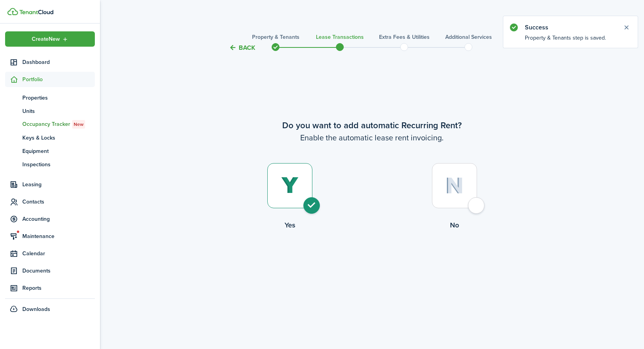 The height and width of the screenshot is (349, 644). Describe the element at coordinates (58, 151) in the screenshot. I see `span: Equipment` at that location.